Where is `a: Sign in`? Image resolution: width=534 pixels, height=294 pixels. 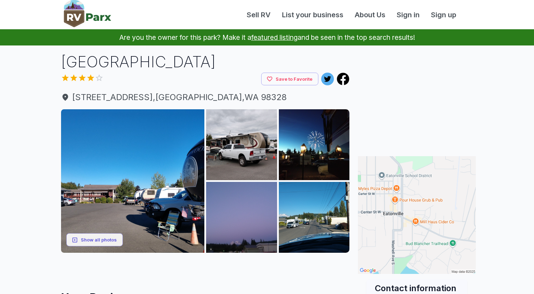
a: Sign in is located at coordinates (408, 15).